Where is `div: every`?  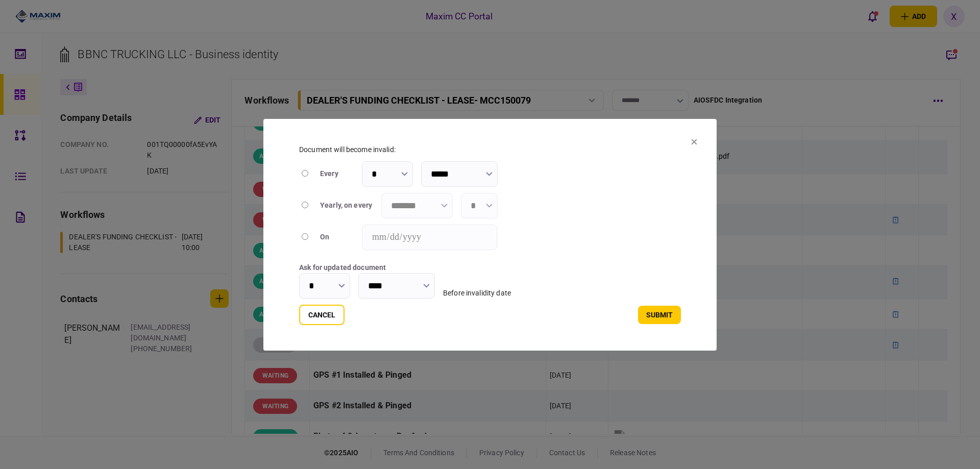
div: every is located at coordinates (337, 174).